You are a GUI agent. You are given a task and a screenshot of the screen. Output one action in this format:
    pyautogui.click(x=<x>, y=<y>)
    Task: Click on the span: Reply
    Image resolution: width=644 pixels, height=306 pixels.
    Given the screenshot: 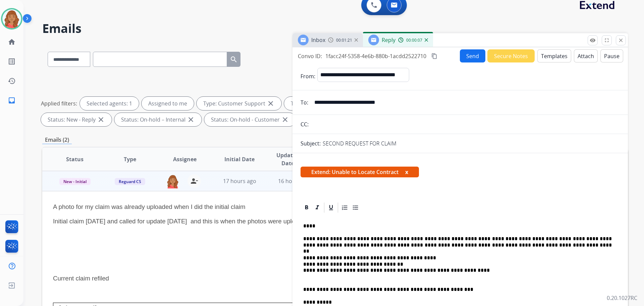 What is the action you would take?
    pyautogui.click(x=389, y=40)
    